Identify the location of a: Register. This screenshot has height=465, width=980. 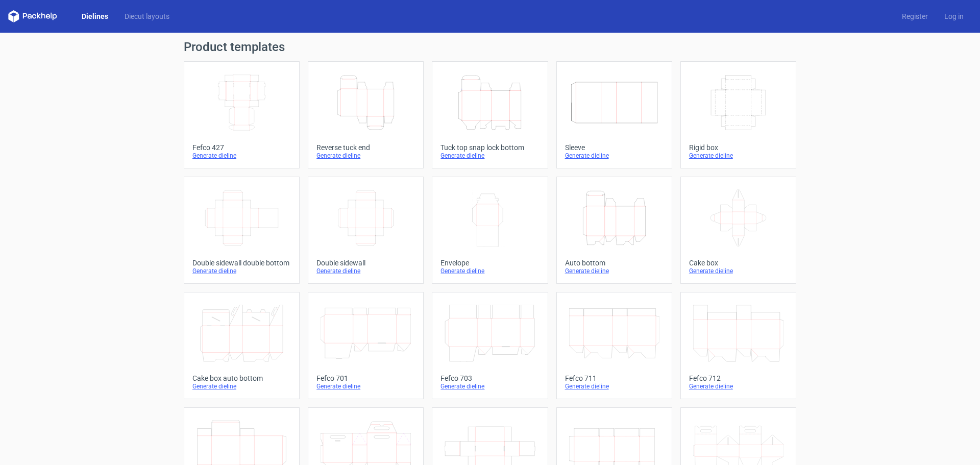
(915, 16).